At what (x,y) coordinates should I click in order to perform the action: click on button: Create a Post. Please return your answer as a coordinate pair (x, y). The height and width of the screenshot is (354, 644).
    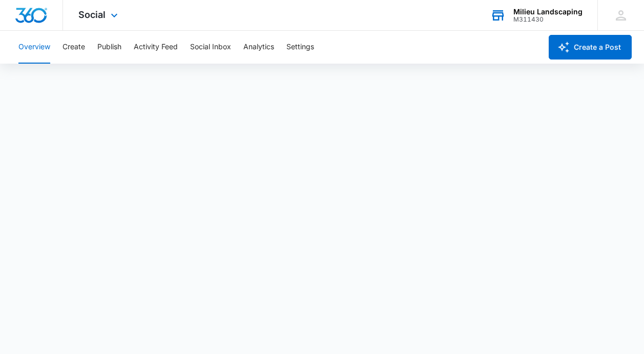
    Looking at the image, I should click on (591, 47).